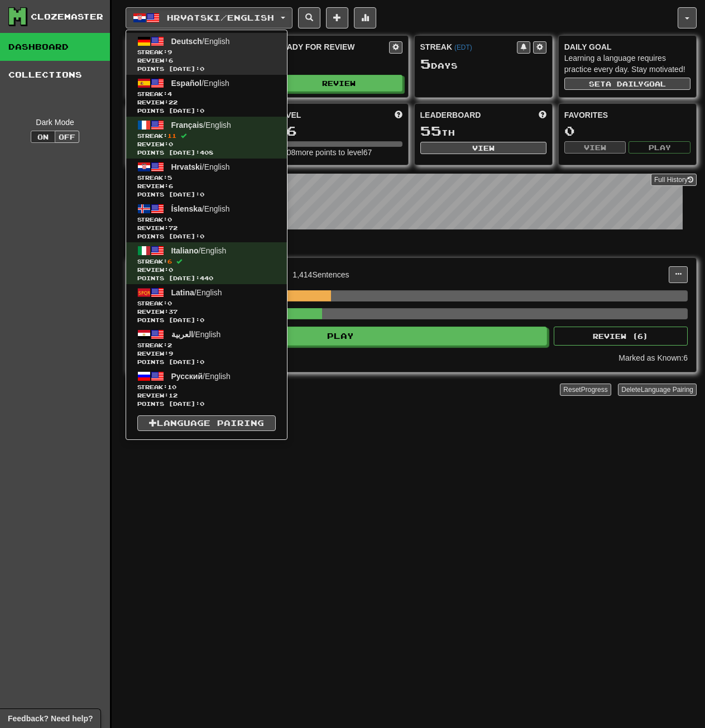 This screenshot has height=728, width=705. What do you see at coordinates (185, 251) in the screenshot?
I see `span: Italiano` at bounding box center [185, 251].